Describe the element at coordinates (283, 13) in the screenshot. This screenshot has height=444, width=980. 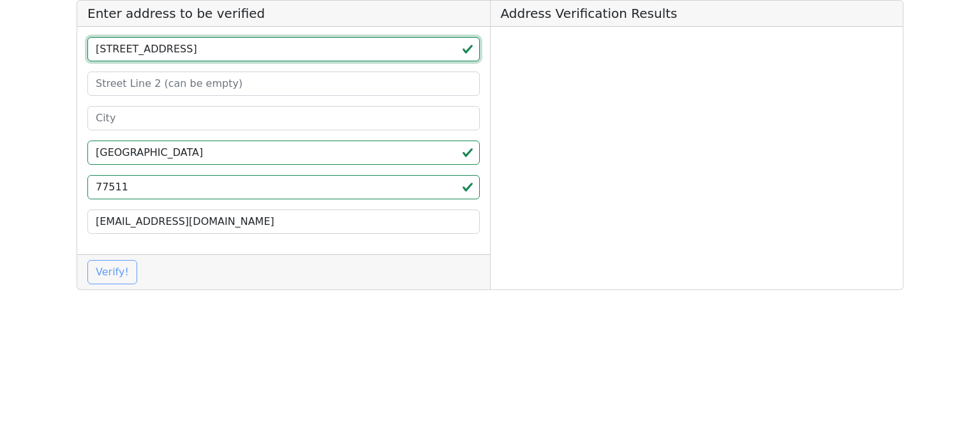
I see `h5: Enter address to be verified` at that location.